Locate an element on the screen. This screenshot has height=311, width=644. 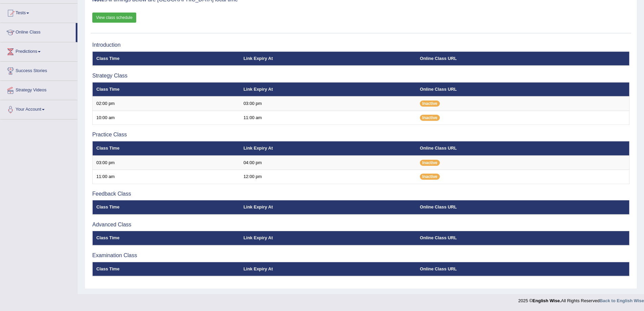
a: Tests is located at coordinates (39, 12).